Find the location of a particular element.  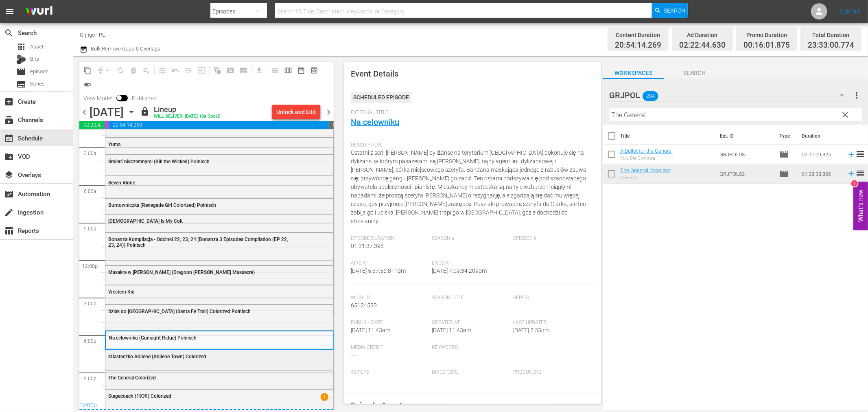

span: 01:31:37.398 is located at coordinates (367, 246).